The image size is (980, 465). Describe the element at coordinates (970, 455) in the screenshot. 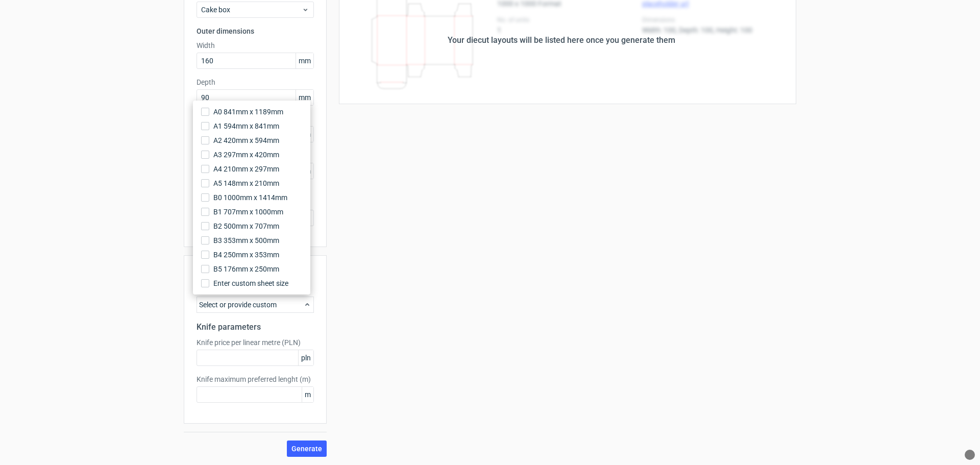

I see `div: What Font?` at that location.